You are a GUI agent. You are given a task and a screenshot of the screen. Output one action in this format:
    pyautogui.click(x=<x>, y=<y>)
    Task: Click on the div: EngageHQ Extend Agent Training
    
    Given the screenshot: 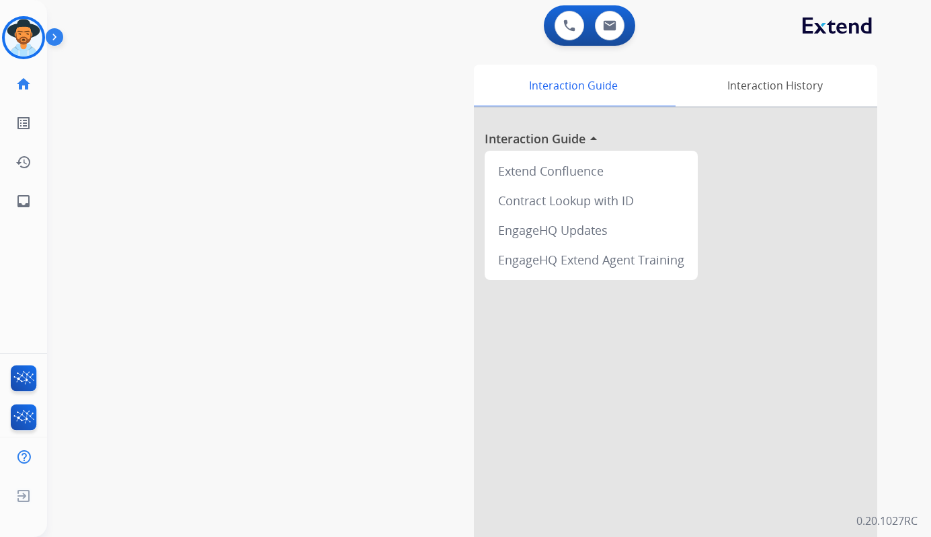 What is the action you would take?
    pyautogui.click(x=591, y=260)
    